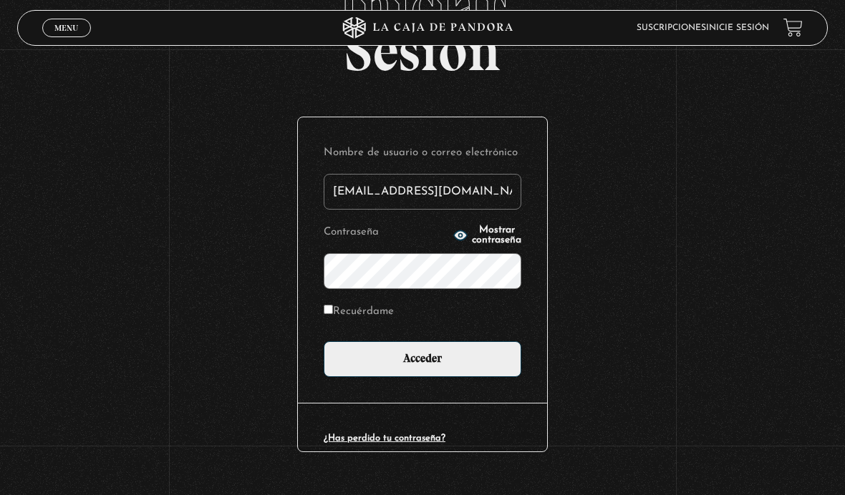  Describe the element at coordinates (422, 359) in the screenshot. I see `input: Acceder` at that location.